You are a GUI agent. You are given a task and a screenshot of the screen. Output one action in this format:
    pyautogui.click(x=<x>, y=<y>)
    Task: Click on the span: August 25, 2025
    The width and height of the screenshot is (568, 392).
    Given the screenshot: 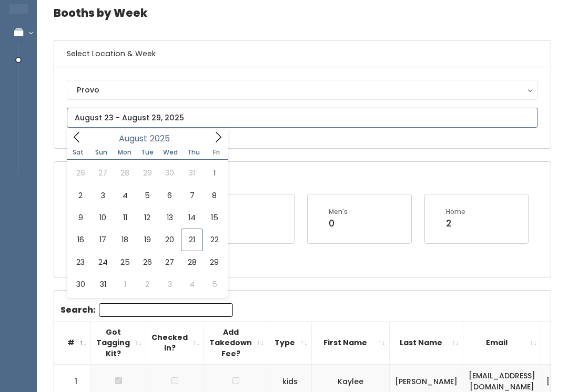 What is the action you would take?
    pyautogui.click(x=125, y=263)
    